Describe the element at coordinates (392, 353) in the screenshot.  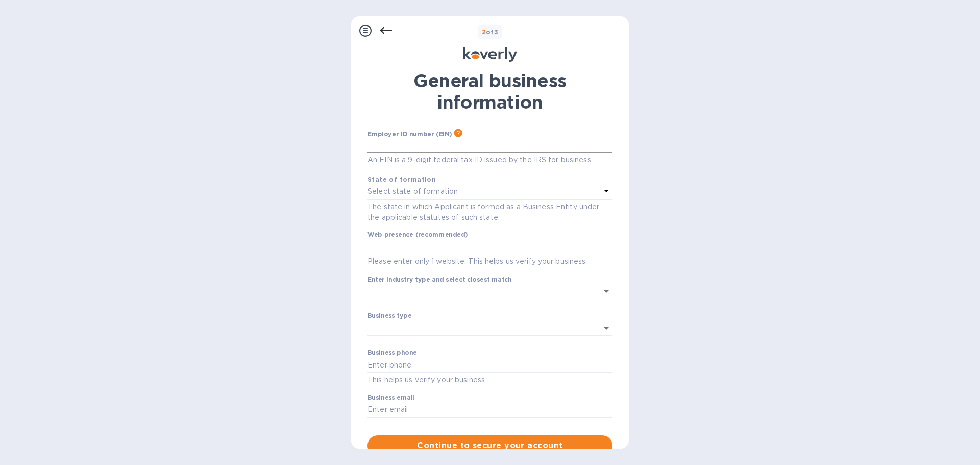
I see `label: Business phone` at that location.